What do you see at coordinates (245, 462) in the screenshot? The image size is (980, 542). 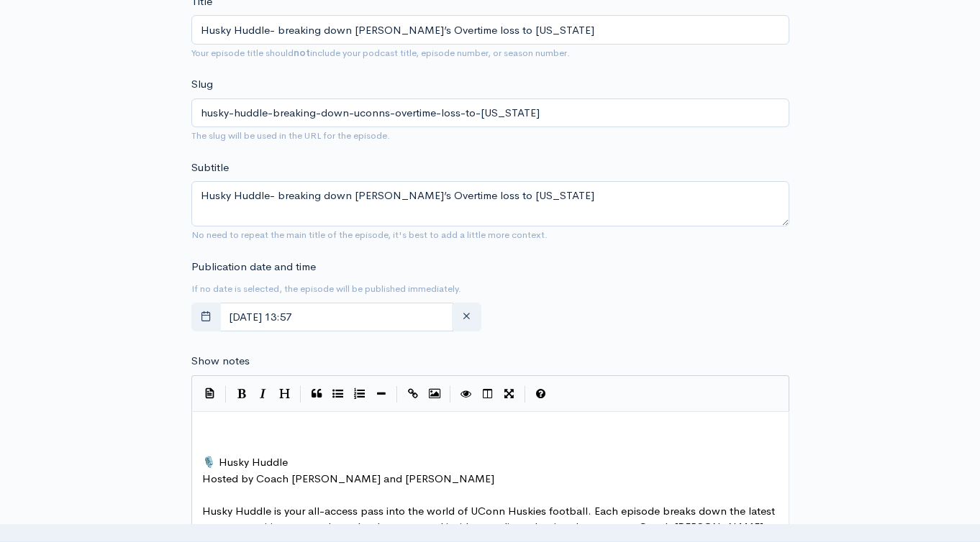 I see `span: 🎙️ Husky Huddle` at bounding box center [245, 462].